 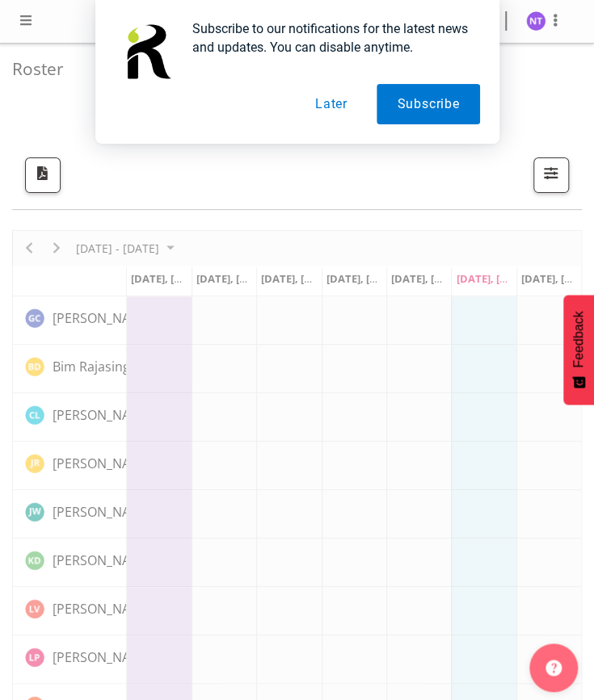 I want to click on button: Subscribe, so click(x=427, y=104).